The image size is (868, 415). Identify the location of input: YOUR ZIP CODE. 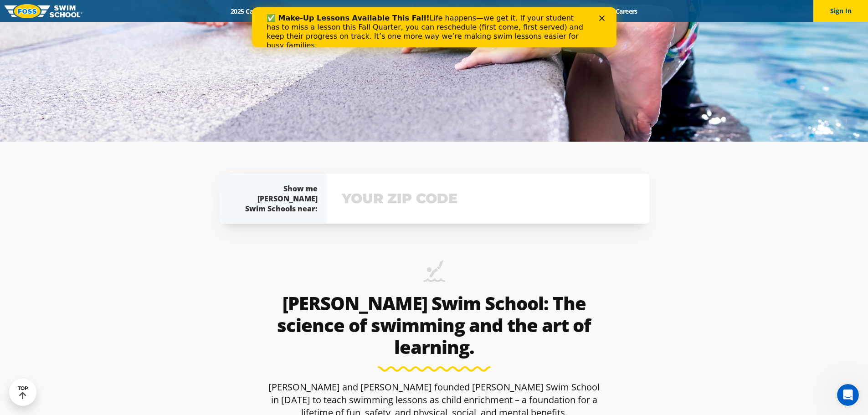
(488, 199).